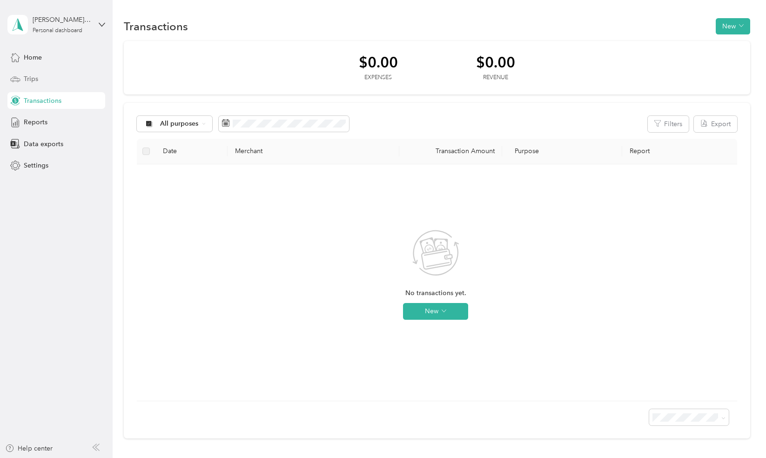 This screenshot has width=766, height=458. Describe the element at coordinates (156, 26) in the screenshot. I see `h1: Transactions` at that location.